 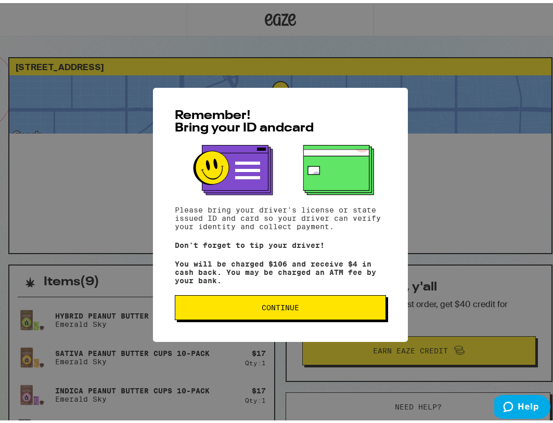 What do you see at coordinates (280, 269) in the screenshot?
I see `p: You will be charged $106 and receive $4 in cash back. You may be charged an ATM fee by your bank.` at bounding box center [280, 269].